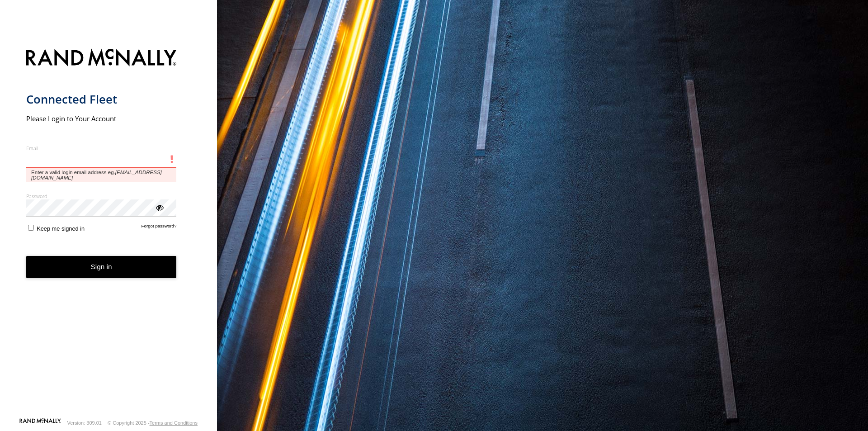  What do you see at coordinates (30, 227) in the screenshot?
I see `input: Keep me signed in` at bounding box center [30, 227].